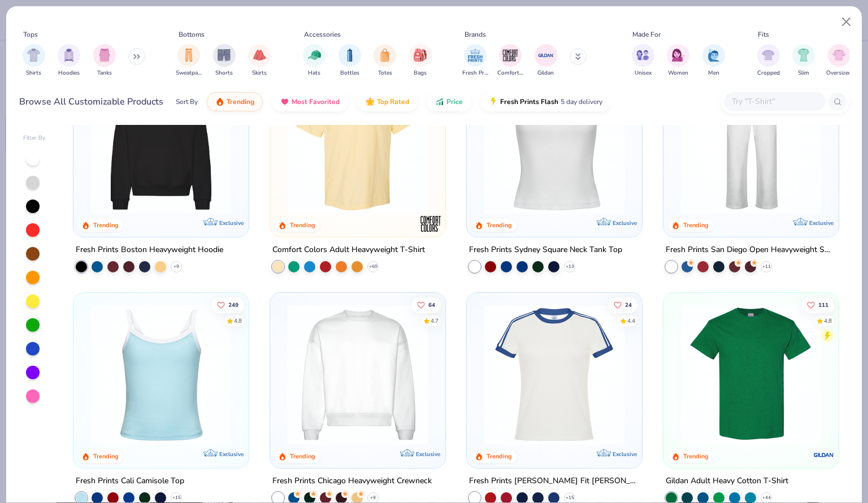 This screenshot has width=868, height=503. Describe the element at coordinates (824, 454) in the screenshot. I see `img: Gildan logo` at that location.